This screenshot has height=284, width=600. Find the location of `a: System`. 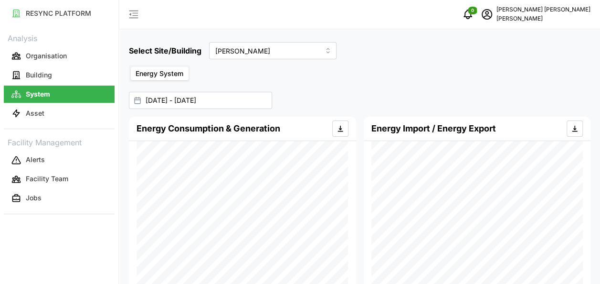

a: System is located at coordinates (59, 94).